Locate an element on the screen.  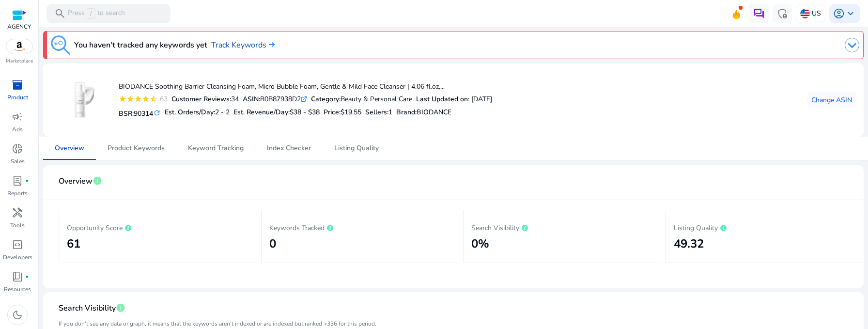
span: $19.55 is located at coordinates (351, 112).